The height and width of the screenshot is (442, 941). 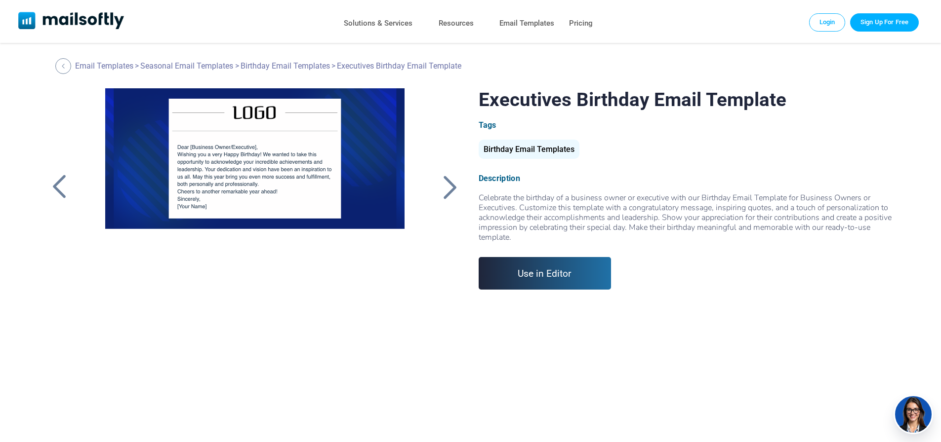 I want to click on h1: Executives Birthday Email Template, so click(x=686, y=99).